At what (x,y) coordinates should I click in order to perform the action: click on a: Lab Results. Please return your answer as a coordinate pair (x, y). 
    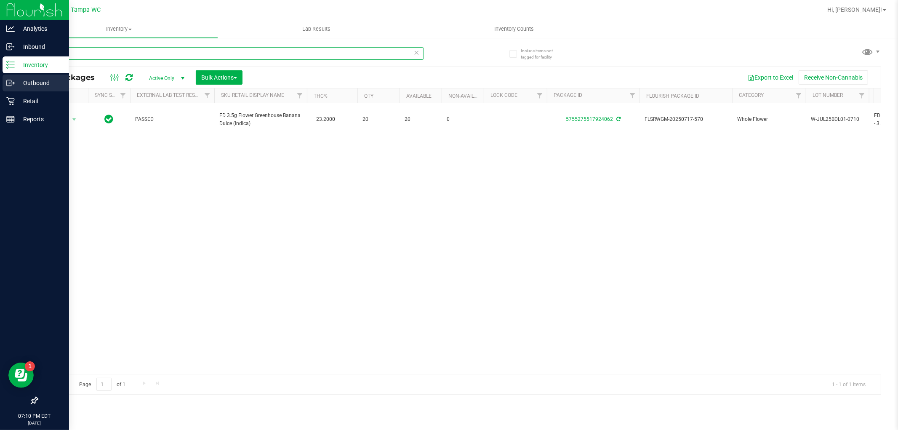
    Looking at the image, I should click on (316, 29).